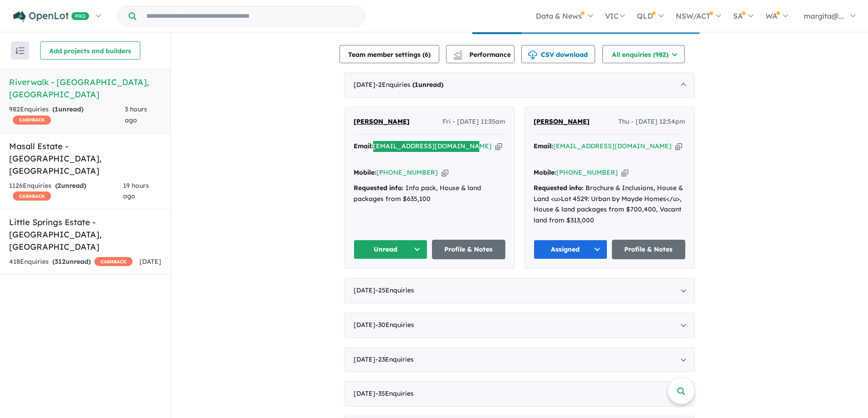 This screenshot has width=868, height=418. What do you see at coordinates (389, 55) in the screenshot?
I see `button: Team member settings (6)` at bounding box center [389, 55].